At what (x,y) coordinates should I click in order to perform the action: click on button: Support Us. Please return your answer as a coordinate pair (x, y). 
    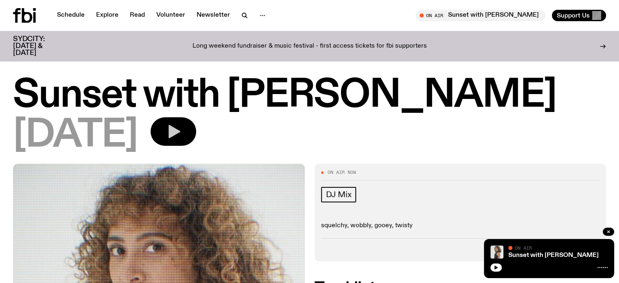
    Looking at the image, I should click on (579, 15).